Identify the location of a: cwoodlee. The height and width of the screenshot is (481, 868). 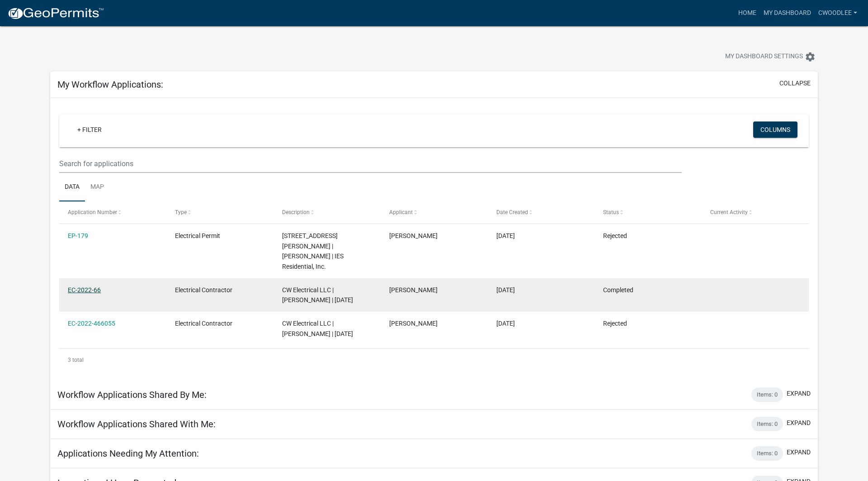
(838, 13).